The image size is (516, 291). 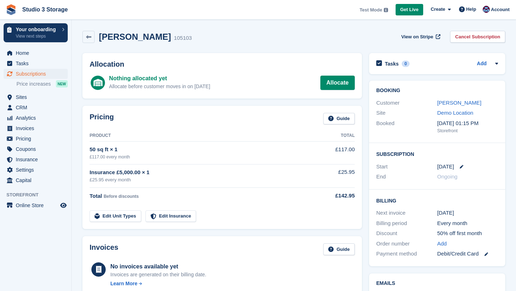 I want to click on h2: Emails, so click(x=437, y=284).